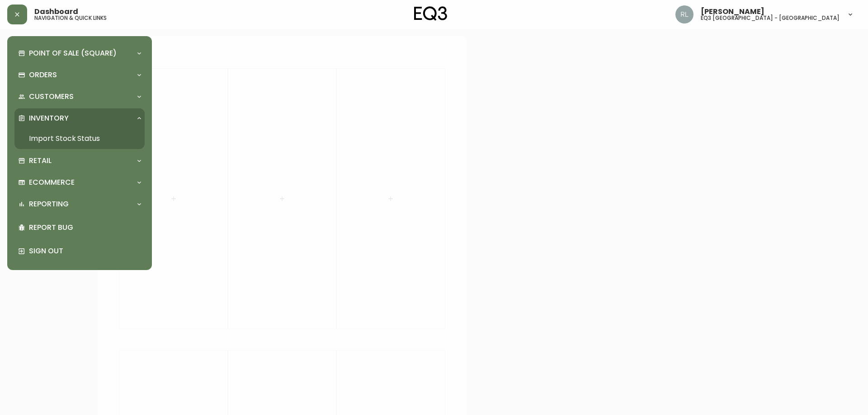  Describe the element at coordinates (79, 119) in the screenshot. I see `div: Inventory` at that location.